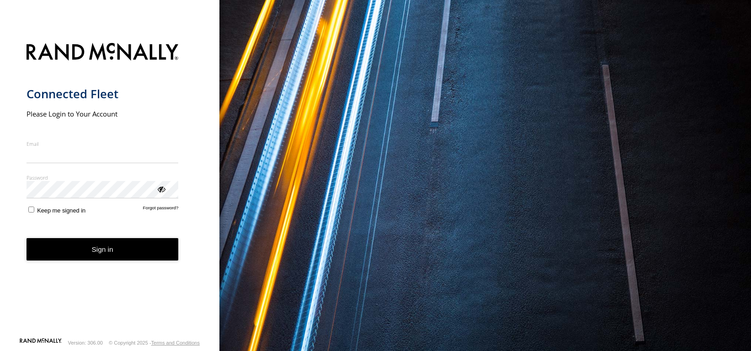 The height and width of the screenshot is (351, 751). Describe the element at coordinates (102, 114) in the screenshot. I see `h2: Please Login to Your Account` at that location.